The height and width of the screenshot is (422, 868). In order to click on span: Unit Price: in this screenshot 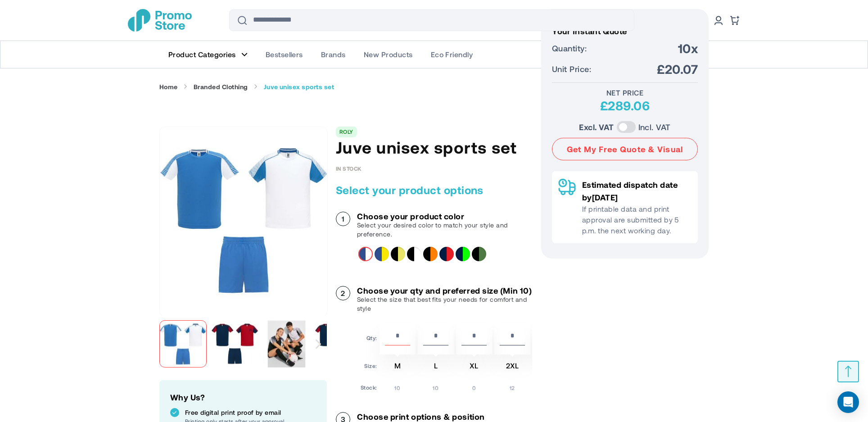, I will do `click(571, 69)`.